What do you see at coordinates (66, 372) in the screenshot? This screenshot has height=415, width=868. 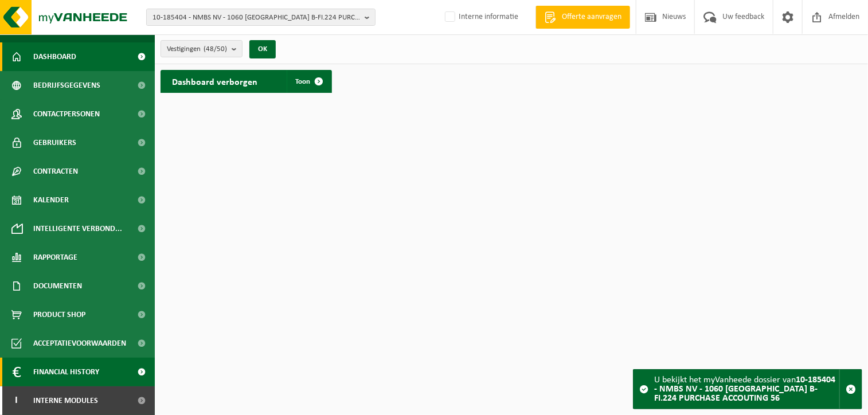 I see `span: Financial History` at bounding box center [66, 372].